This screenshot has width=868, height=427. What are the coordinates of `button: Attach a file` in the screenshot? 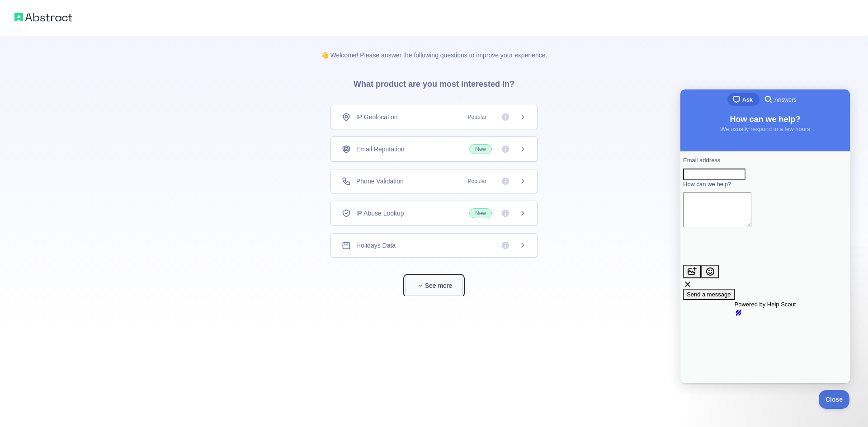 It's located at (12, 182).